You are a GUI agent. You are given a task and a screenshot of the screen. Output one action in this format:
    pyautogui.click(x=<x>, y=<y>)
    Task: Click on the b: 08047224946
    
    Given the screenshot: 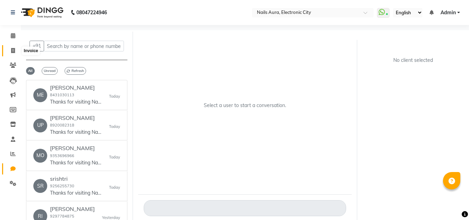 What is the action you would take?
    pyautogui.click(x=92, y=13)
    